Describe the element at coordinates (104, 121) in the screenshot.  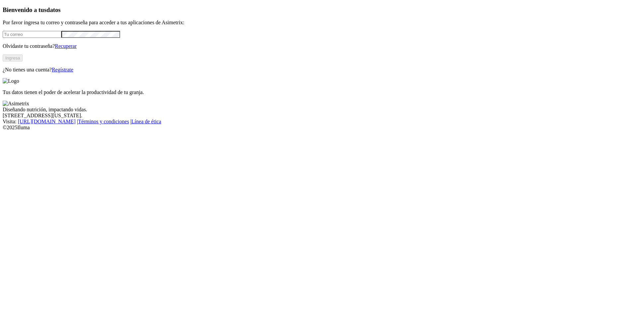
I see `a: Términos y condiciones` at that location.